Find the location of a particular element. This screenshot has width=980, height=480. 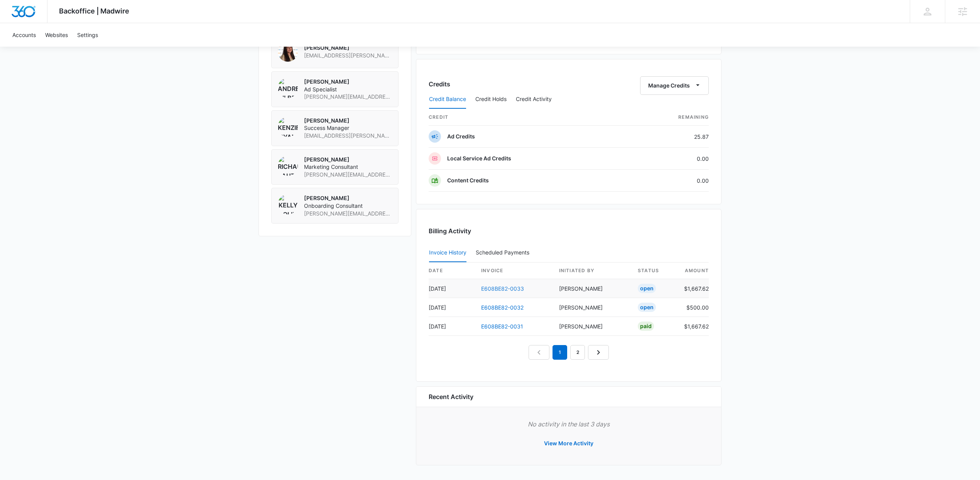

span: Marketing Consultant is located at coordinates (348, 167).